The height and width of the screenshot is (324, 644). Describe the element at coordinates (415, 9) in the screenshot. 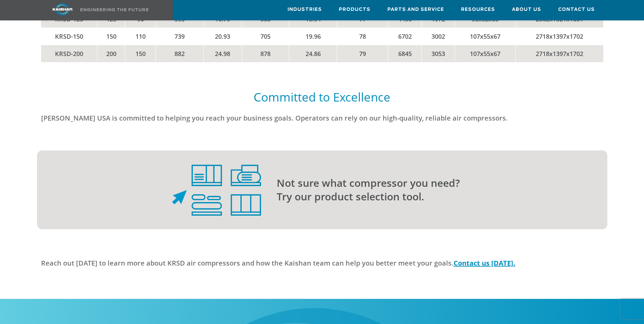

I see `a: Parts and Service` at that location.